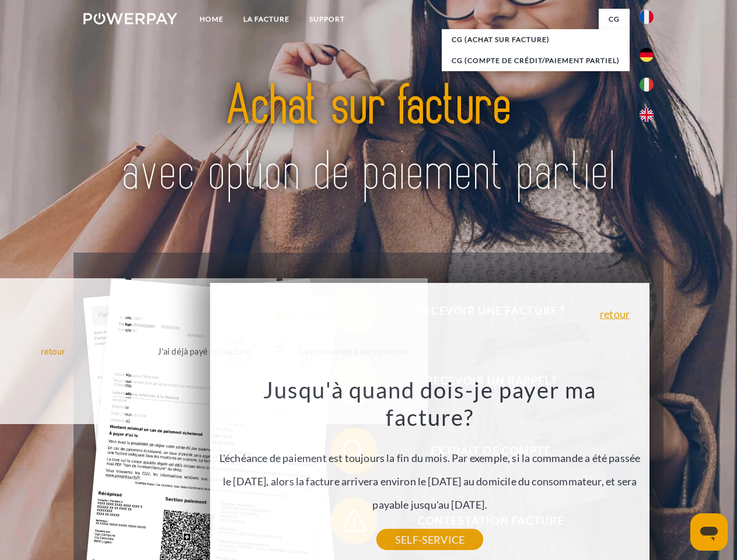  I want to click on img: title-powerpay_fr.svg, so click(368, 139).